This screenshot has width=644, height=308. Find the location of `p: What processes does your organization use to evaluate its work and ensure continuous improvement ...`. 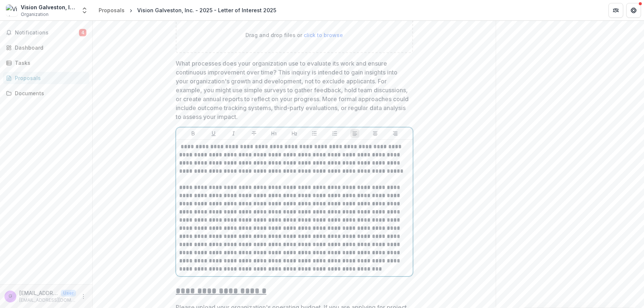

p: What processes does your organization use to evaluate its work and ensure continuous improvement ... is located at coordinates (292, 90).